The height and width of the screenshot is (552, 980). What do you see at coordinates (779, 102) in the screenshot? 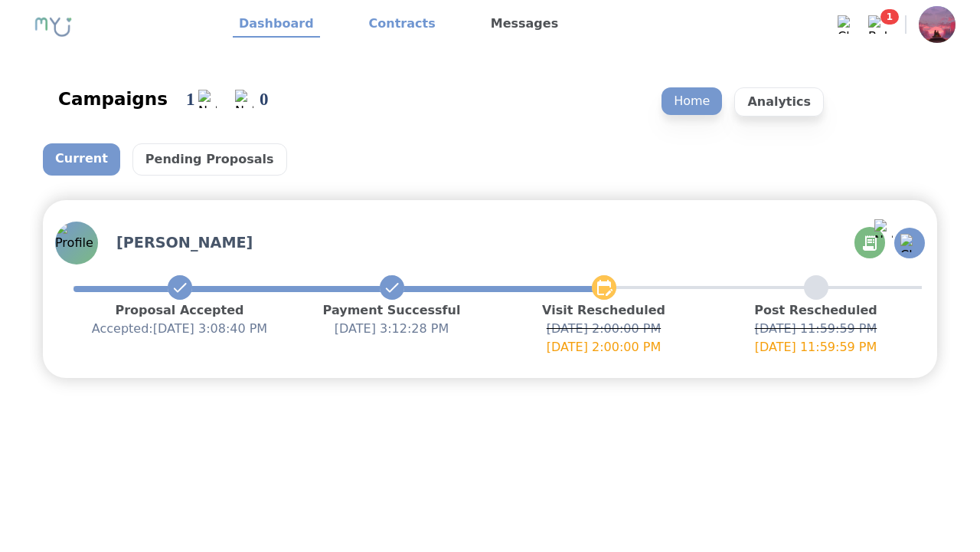
I see `p: Analytics` at bounding box center [779, 102].